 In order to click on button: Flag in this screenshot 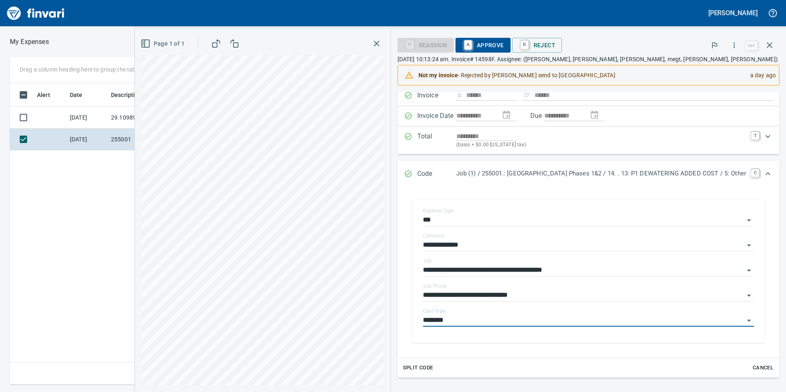, I will do `click(714, 45)`.